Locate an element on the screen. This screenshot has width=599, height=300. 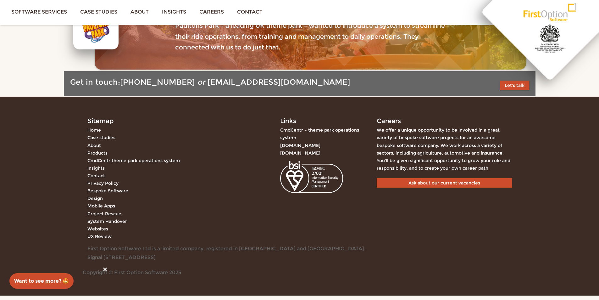
a: Contact is located at coordinates (96, 175).